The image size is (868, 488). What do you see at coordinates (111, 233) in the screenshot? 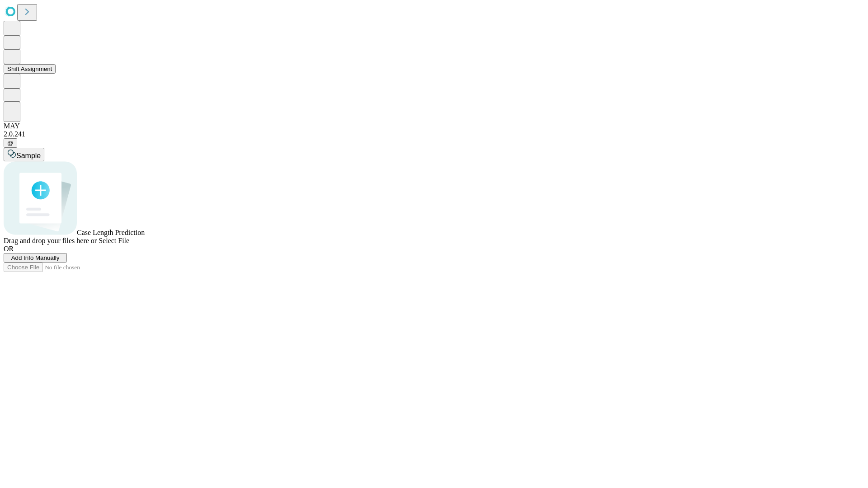
I see `span: Case Length Prediction` at bounding box center [111, 233].